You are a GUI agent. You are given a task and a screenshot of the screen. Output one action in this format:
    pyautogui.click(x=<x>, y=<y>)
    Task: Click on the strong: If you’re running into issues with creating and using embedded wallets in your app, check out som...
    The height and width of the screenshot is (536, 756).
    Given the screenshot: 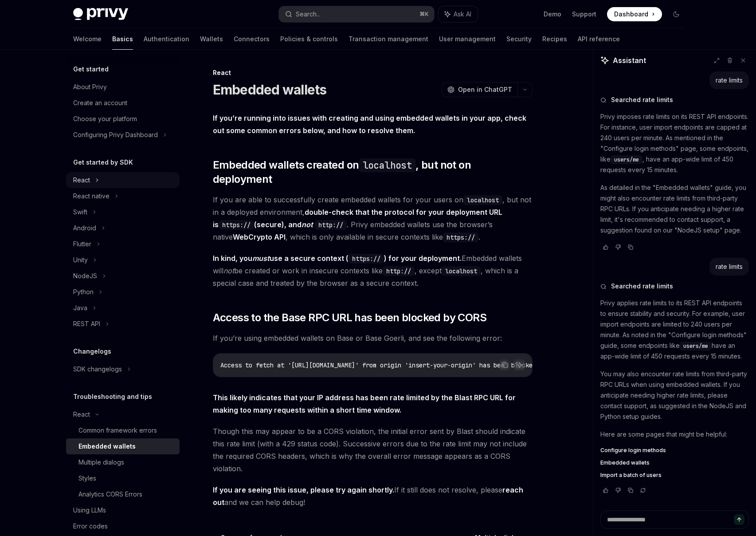 What is the action you would take?
    pyautogui.click(x=369, y=124)
    